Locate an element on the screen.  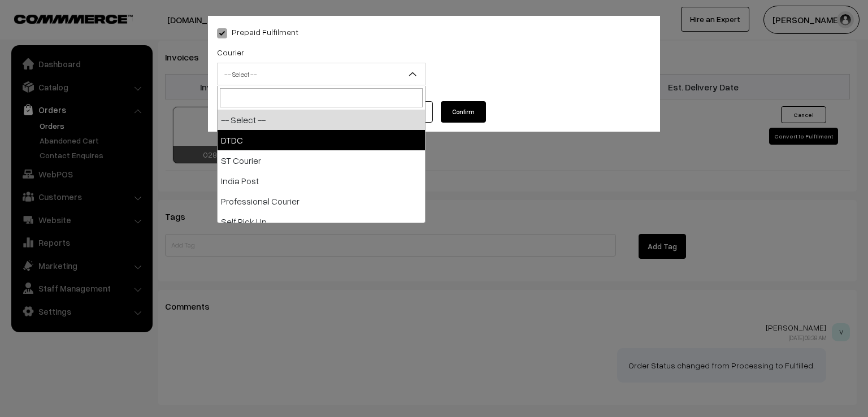
span: -- Select -- is located at coordinates (321, 74).